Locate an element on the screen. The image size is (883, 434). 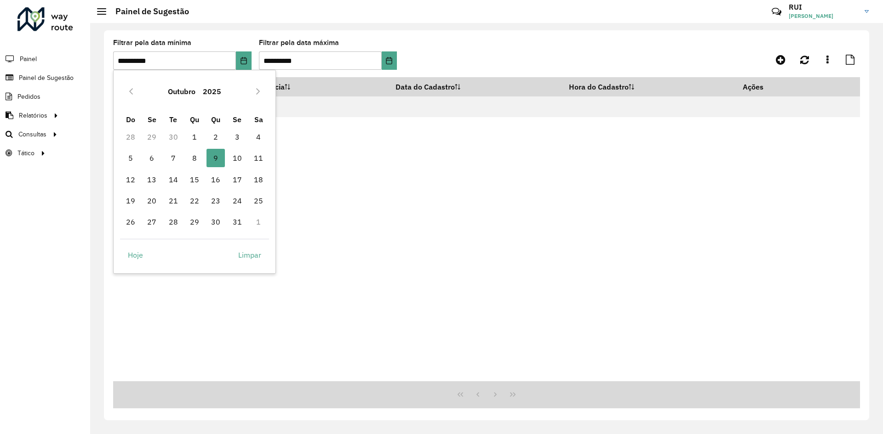
td: 3 is located at coordinates (237, 137).